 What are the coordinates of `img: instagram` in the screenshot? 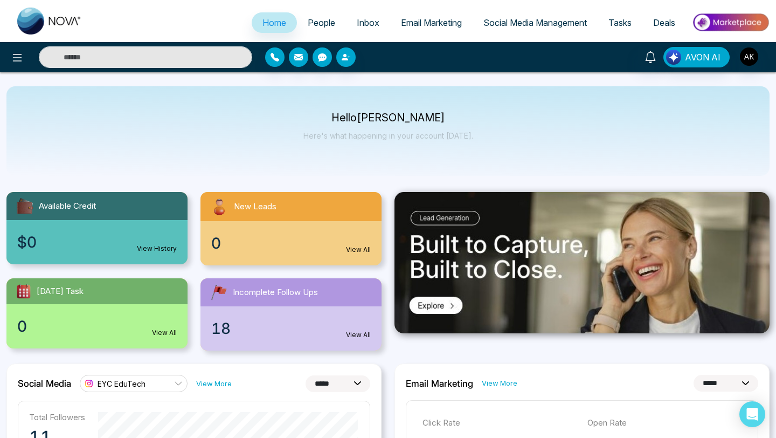 It's located at (89, 383).